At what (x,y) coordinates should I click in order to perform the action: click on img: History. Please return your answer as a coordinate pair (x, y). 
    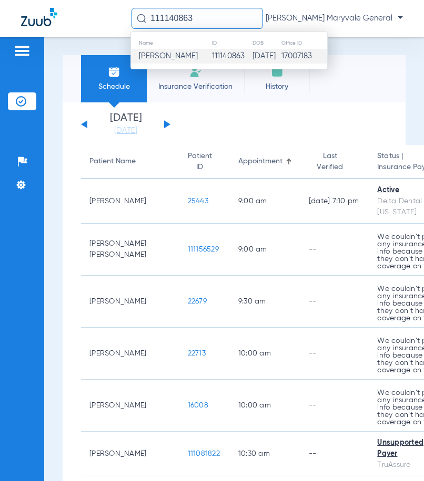
    Looking at the image, I should click on (277, 72).